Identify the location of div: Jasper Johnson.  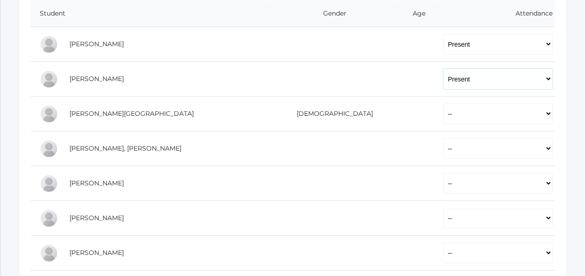
(49, 218).